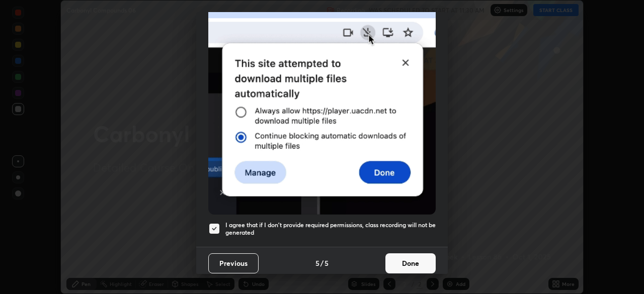 This screenshot has height=294, width=644. What do you see at coordinates (411, 264) in the screenshot?
I see `button: Done` at bounding box center [411, 264].